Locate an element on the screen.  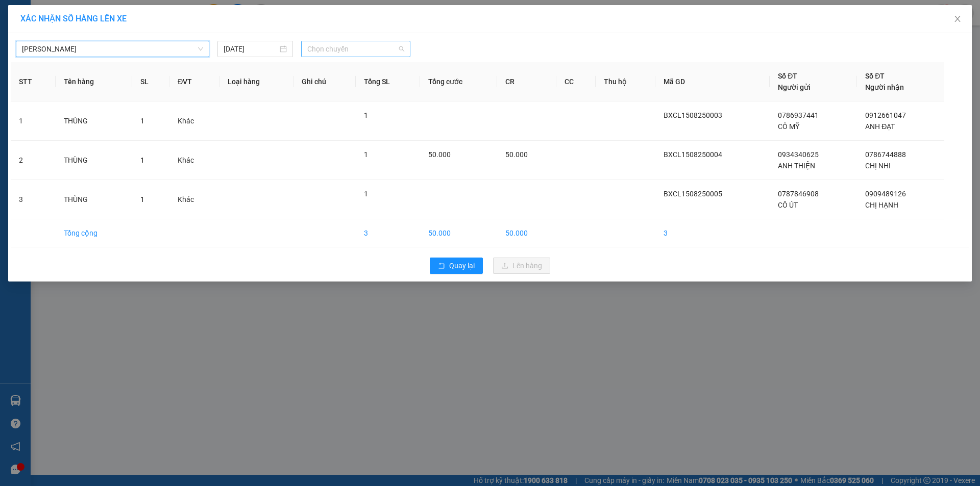
span: 0787846908 is located at coordinates (798, 194).